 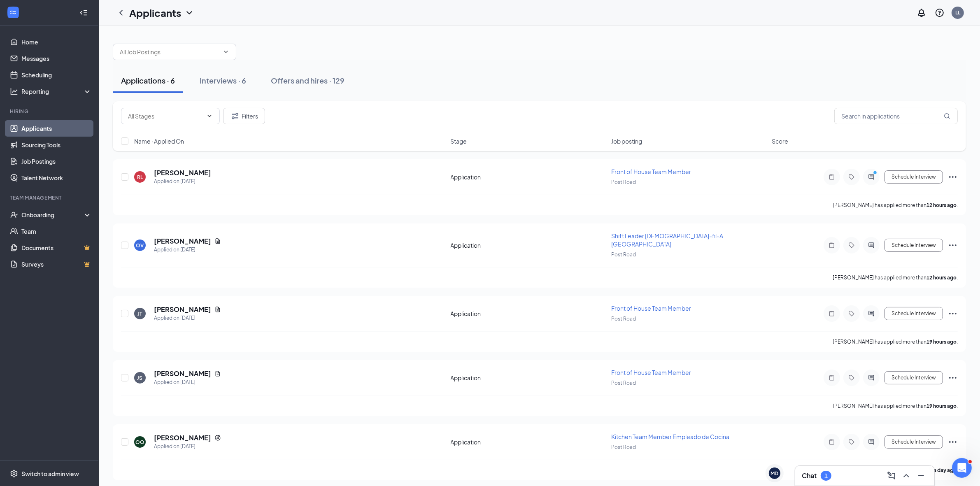 What do you see at coordinates (210, 116) in the screenshot?
I see `svg: ChevronDown` at bounding box center [210, 116].